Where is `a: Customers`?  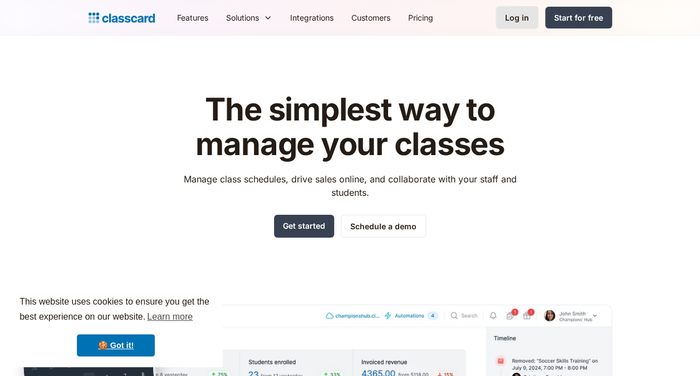 a: Customers is located at coordinates (371, 17).